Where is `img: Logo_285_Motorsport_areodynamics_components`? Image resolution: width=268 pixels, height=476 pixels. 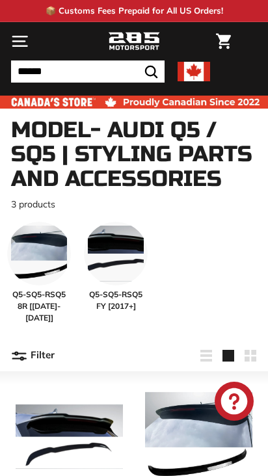 img: Logo_285_Motorsport_areodynamics_components is located at coordinates (134, 42).